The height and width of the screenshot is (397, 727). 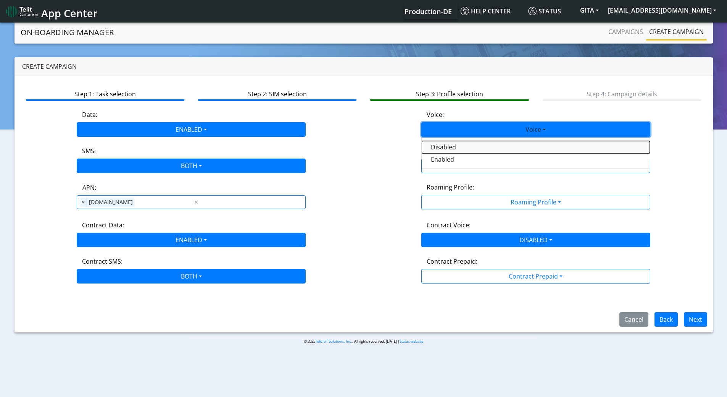 I want to click on a: On-Boarding Manager, so click(x=67, y=32).